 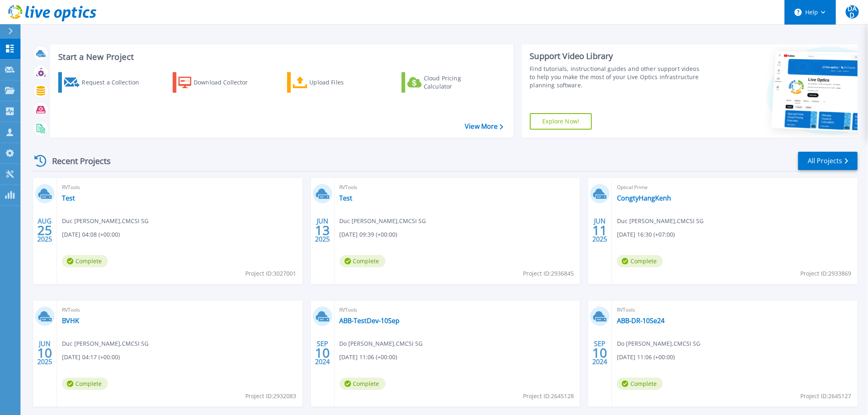 What do you see at coordinates (827, 161) in the screenshot?
I see `a: All Projects` at bounding box center [827, 161].